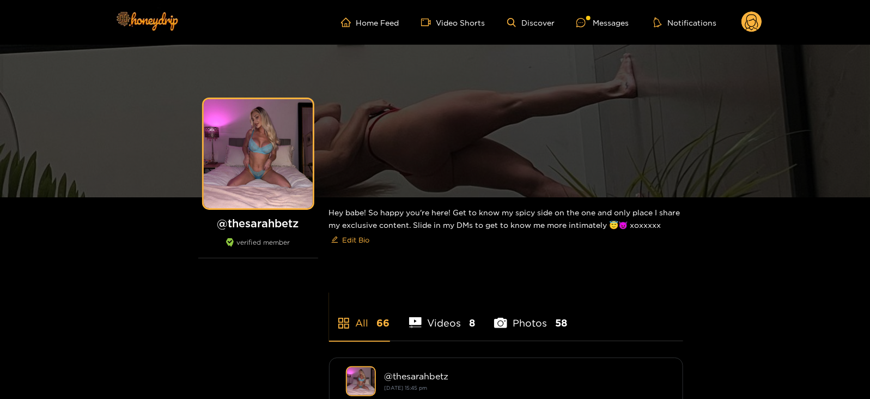  Describe the element at coordinates (350, 240) in the screenshot. I see `button: editEdit Bio` at that location.